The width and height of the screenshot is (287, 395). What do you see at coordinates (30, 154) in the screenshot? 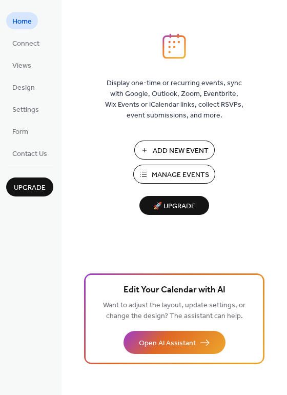
I see `span: Contact Us` at bounding box center [30, 154].